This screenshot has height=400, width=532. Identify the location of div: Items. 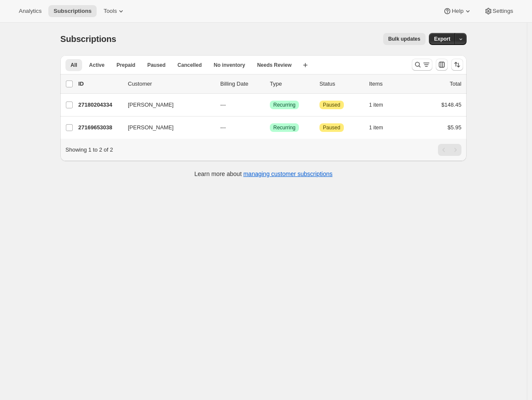
(391, 84).